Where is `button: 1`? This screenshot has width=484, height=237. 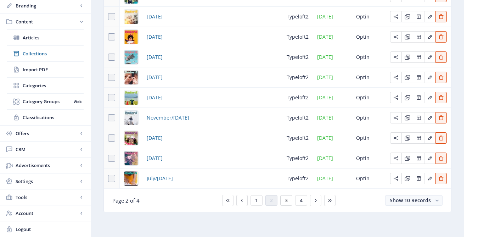
button: 1 is located at coordinates (256, 200).